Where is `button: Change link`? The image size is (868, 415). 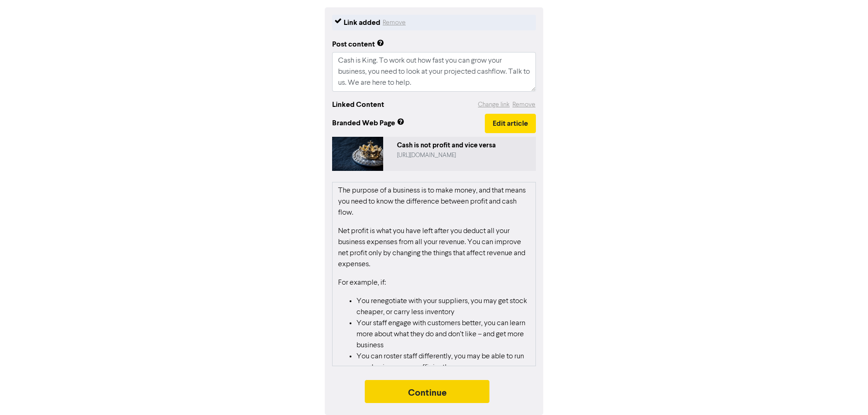 button: Change link is located at coordinates (493, 104).